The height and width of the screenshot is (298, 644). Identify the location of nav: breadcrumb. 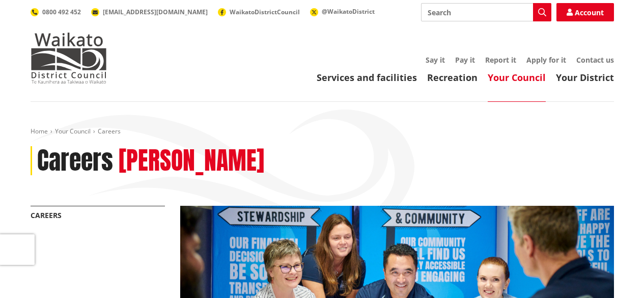
(322, 132).